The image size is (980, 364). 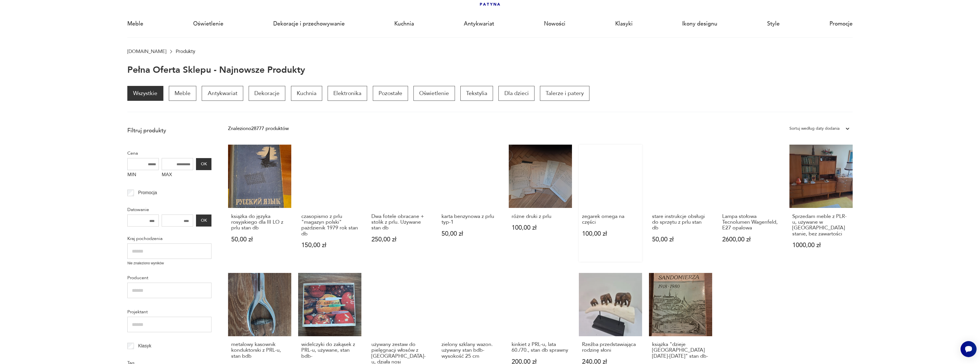 What do you see at coordinates (169, 210) in the screenshot?
I see `p: Datowanie` at bounding box center [169, 210].